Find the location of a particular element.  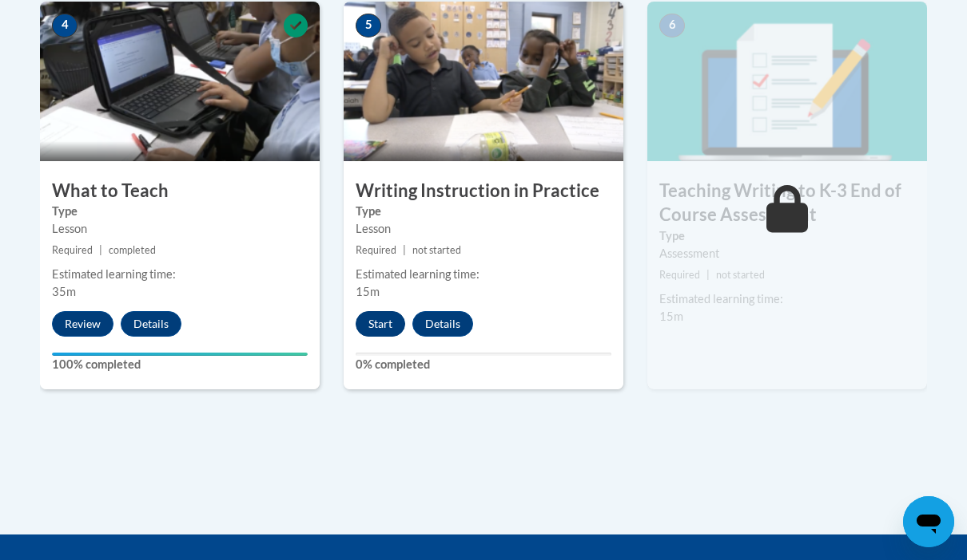

h3: Writing Instruction in Practice is located at coordinates (484, 191).